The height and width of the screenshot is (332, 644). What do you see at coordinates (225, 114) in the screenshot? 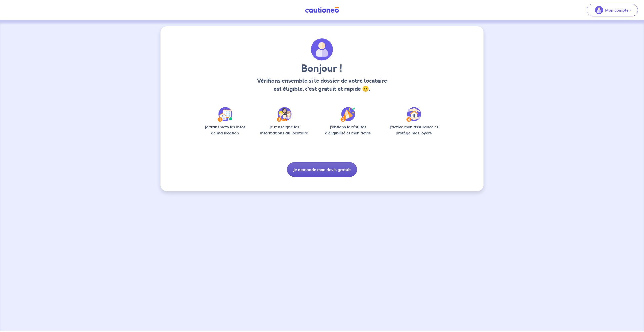
I see `img: /static/90a569abe86eec82015bcaae536bd8e6/Step-1.svg` at bounding box center [225, 114].